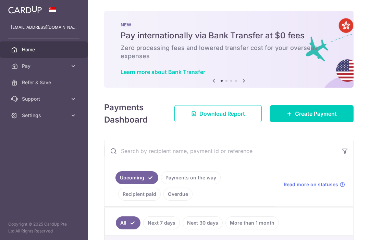  Describe the element at coordinates (252, 223) in the screenshot. I see `a: More than 1 month` at that location.